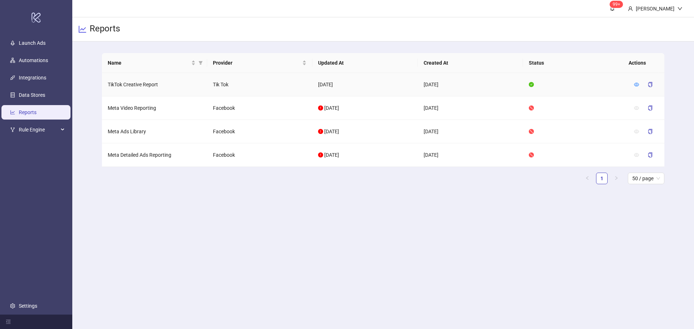 Image resolution: width=694 pixels, height=329 pixels. I want to click on a: eye, so click(636, 85).